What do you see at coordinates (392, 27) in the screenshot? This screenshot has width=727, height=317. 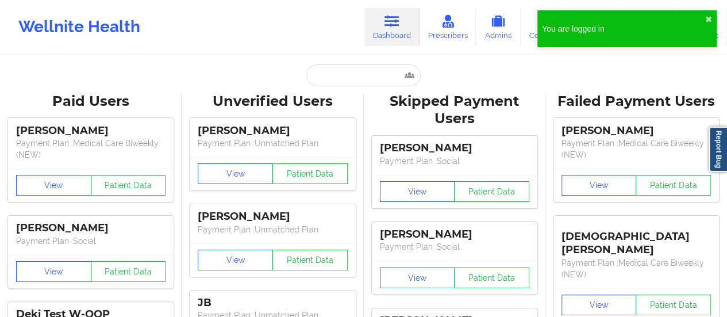 I see `a: Dashboard` at bounding box center [392, 27].